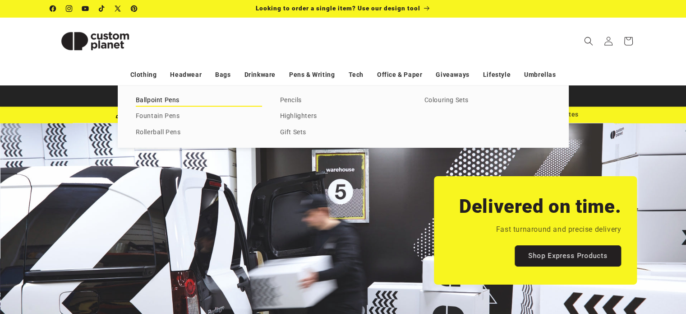 This screenshot has height=314, width=686. I want to click on a: Ballpoint Pens, so click(199, 100).